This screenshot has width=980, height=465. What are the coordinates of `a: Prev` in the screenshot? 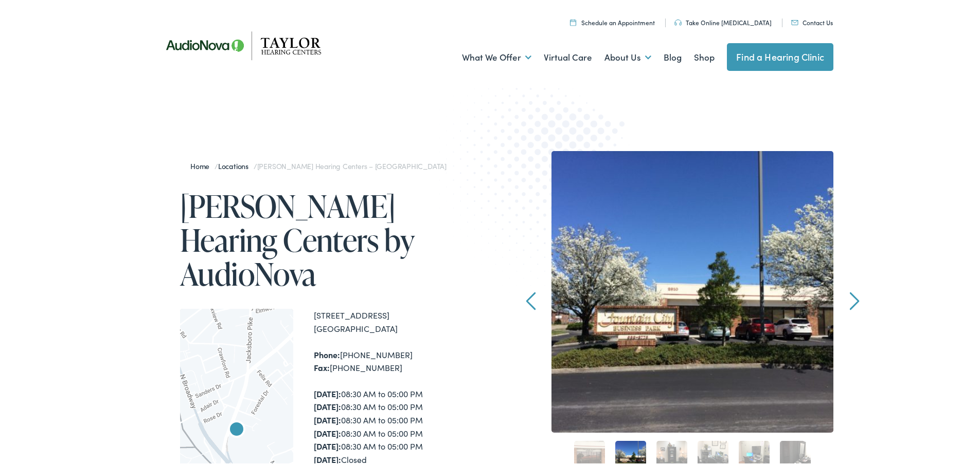 It's located at (531, 299).